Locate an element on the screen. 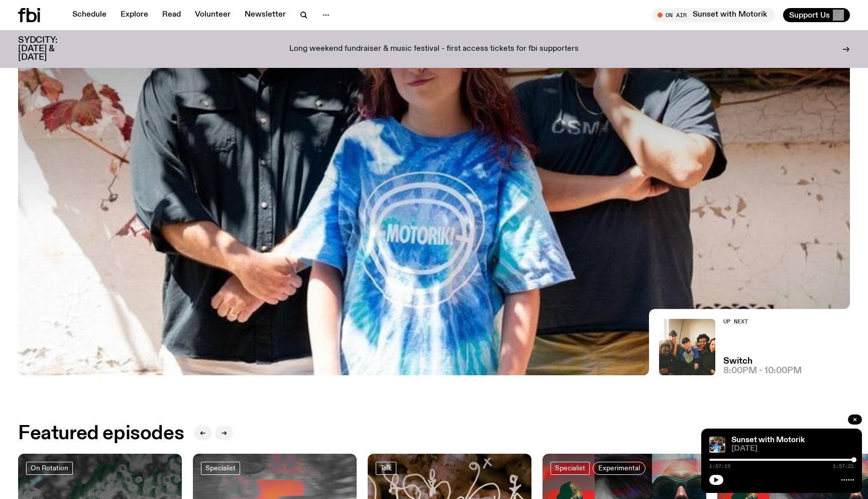  h3: Switch is located at coordinates (738, 361).